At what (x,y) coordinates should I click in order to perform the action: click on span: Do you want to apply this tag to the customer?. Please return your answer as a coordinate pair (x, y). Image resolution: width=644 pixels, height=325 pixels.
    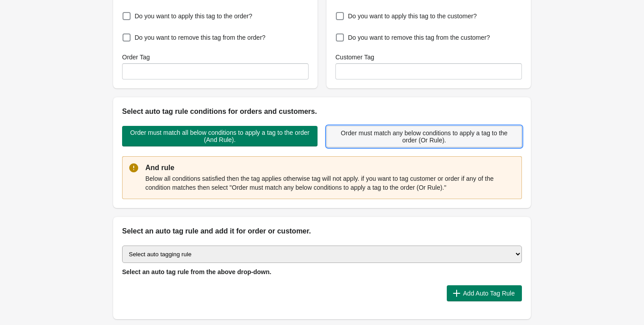
    Looking at the image, I should click on (413, 16).